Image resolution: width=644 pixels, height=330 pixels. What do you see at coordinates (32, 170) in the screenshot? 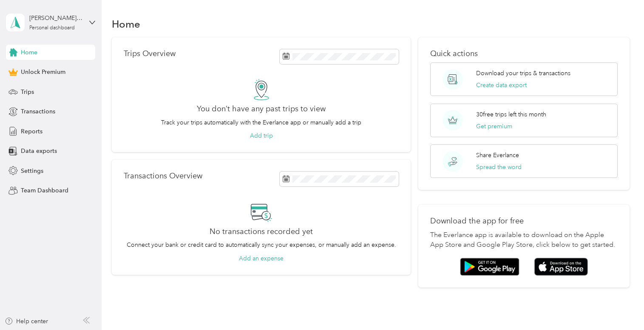
I see `span: Settings` at bounding box center [32, 170].